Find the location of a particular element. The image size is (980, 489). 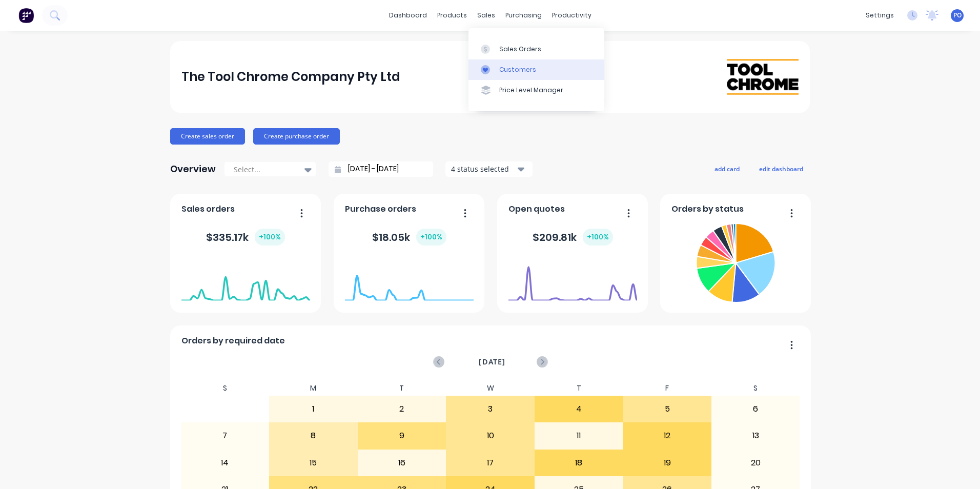

span: Orders by required date is located at coordinates (233, 341).